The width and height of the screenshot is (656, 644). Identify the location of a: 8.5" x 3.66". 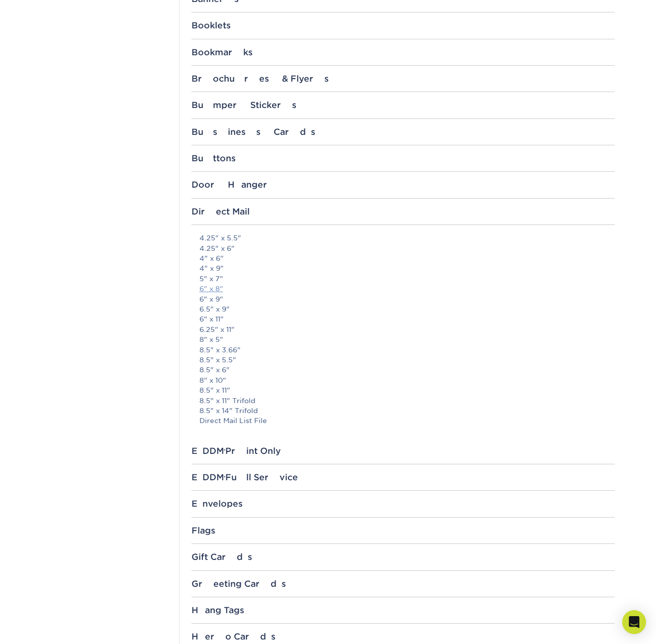
(220, 350).